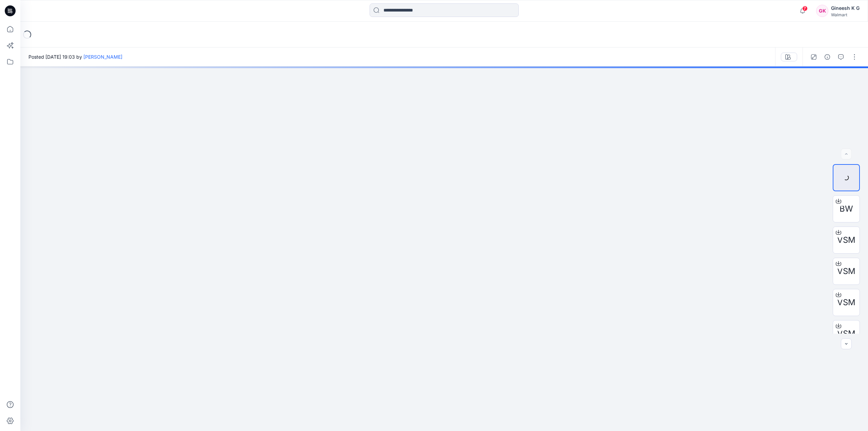  I want to click on div: Gineesh K G, so click(845, 8).